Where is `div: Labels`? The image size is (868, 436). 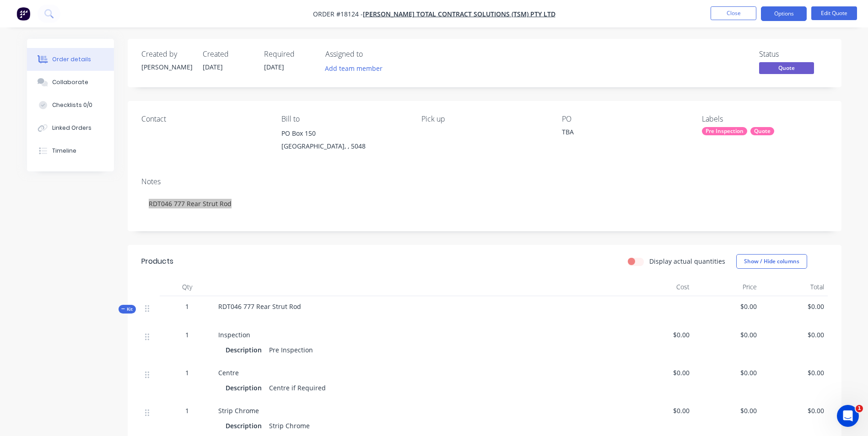 div: Labels is located at coordinates (765, 119).